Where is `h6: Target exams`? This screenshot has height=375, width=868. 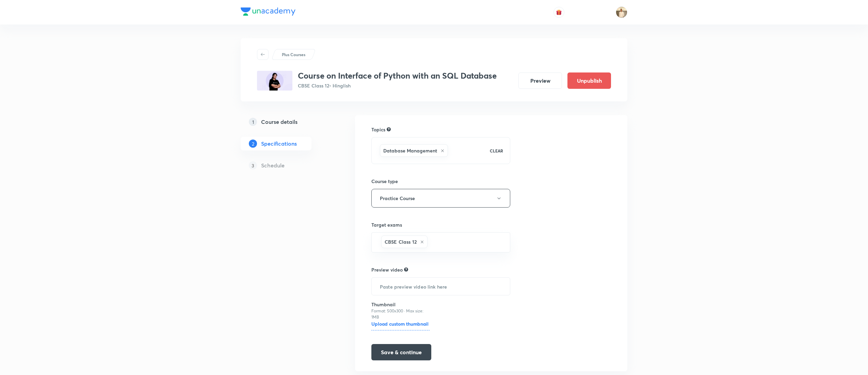
h6: Target exams is located at coordinates (440, 224).